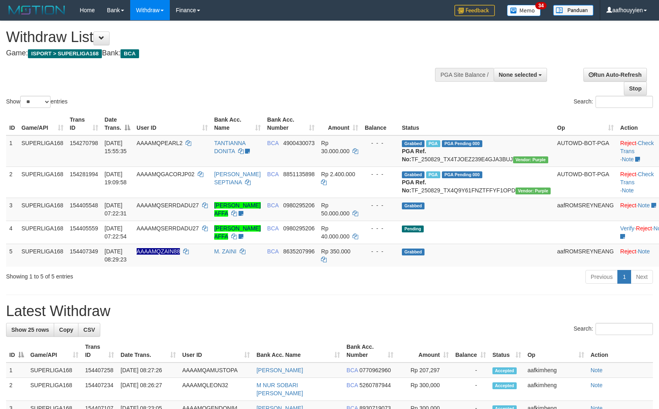  Describe the element at coordinates (380, 124) in the screenshot. I see `th: Balance` at that location.